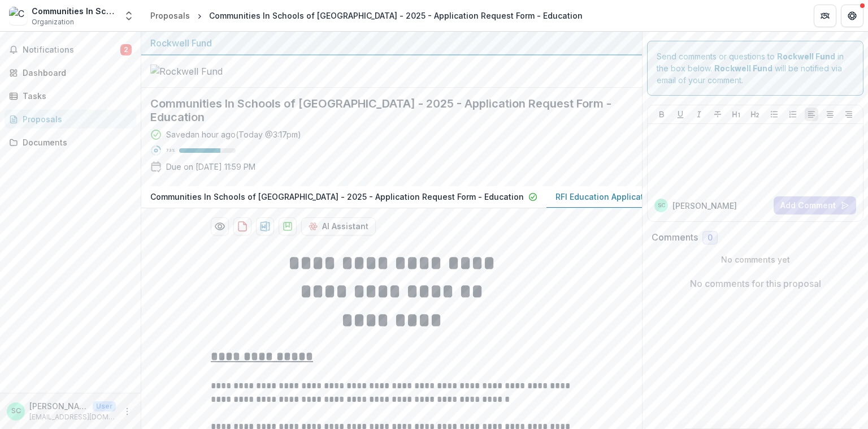 The height and width of the screenshot is (429, 868). I want to click on img: Communities In Schools of Houston, so click(18, 16).